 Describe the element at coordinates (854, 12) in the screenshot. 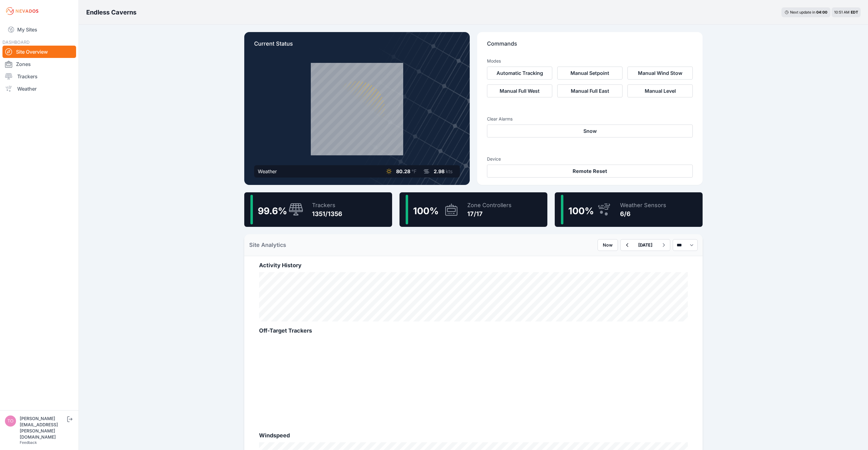

I see `span: EDT` at that location.